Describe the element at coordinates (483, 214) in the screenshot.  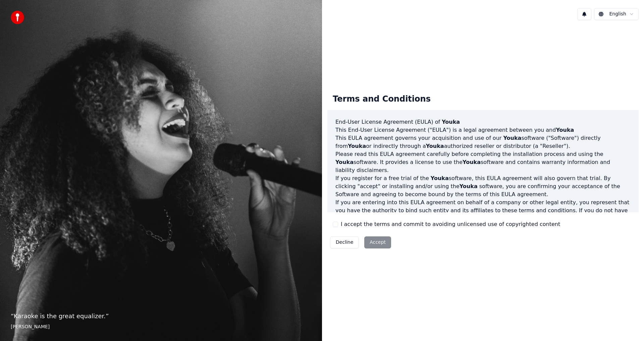
I see `p: If you are entering into this EULA agreement on behalf of a company or other legal entity, you re...` at that location.